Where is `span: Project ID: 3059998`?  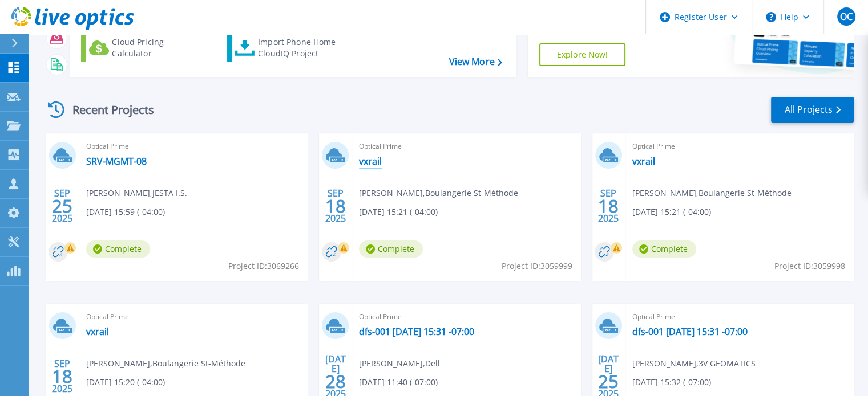
span: Project ID: 3059998 is located at coordinates (810, 266).